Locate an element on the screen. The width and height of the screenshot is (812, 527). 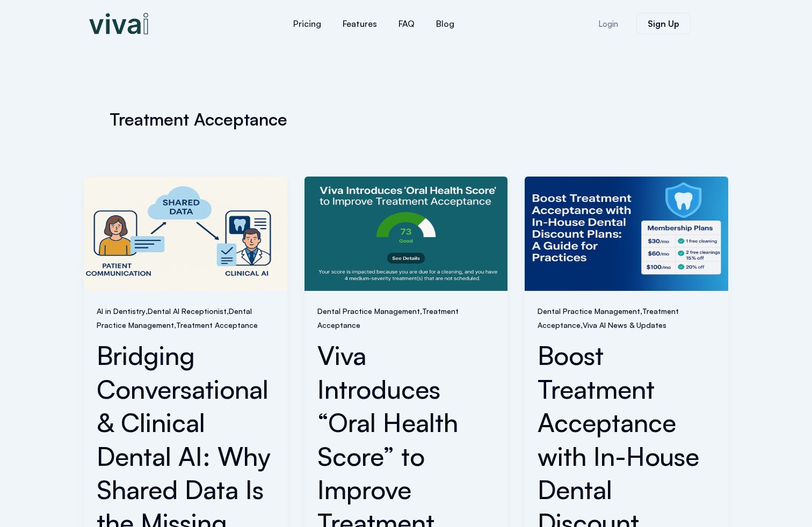
nav: Menu is located at coordinates (374, 23).